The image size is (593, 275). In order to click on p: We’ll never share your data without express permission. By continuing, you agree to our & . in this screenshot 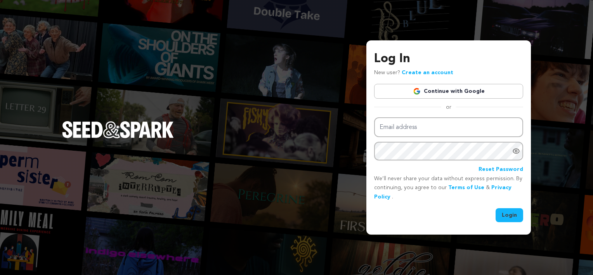, I will do `click(448, 188)`.